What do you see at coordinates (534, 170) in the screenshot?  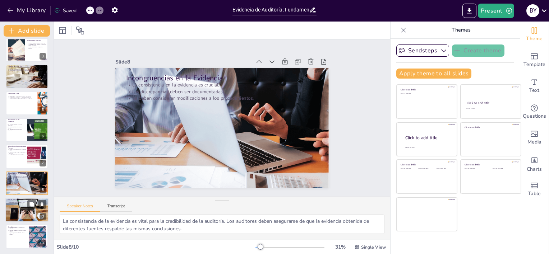 I see `span: Charts` at bounding box center [534, 170].